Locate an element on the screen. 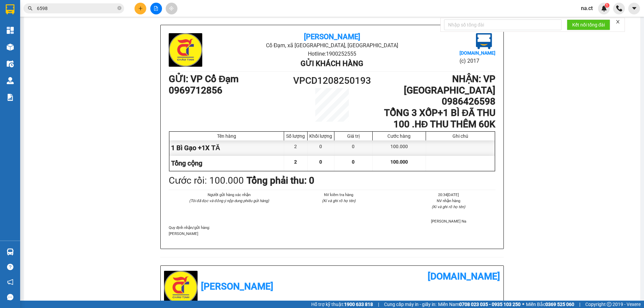  span: question-circle is located at coordinates (10, 267).